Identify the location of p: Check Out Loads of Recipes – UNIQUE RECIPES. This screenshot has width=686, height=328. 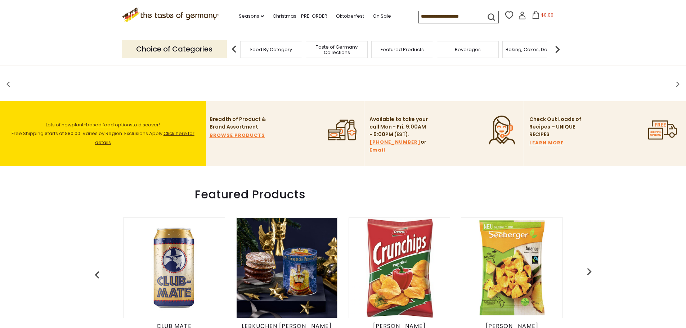
(555, 127).